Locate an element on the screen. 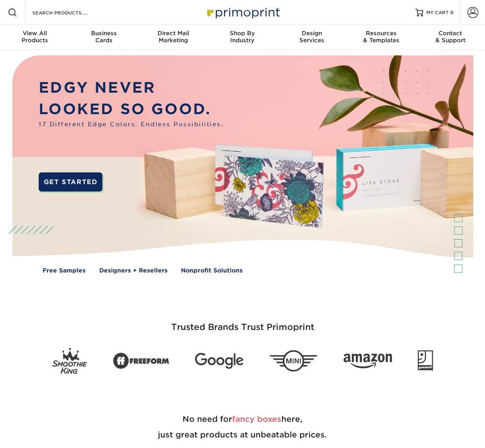 This screenshot has width=485, height=448. div: Cards is located at coordinates (103, 37).